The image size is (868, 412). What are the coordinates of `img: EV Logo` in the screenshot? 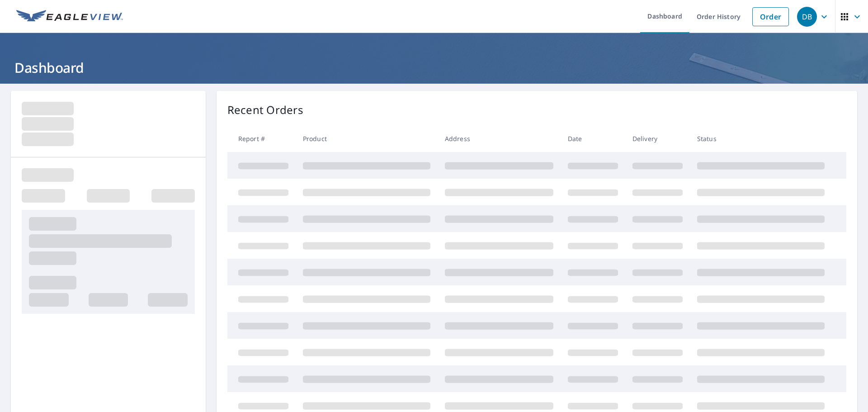 It's located at (70, 17).